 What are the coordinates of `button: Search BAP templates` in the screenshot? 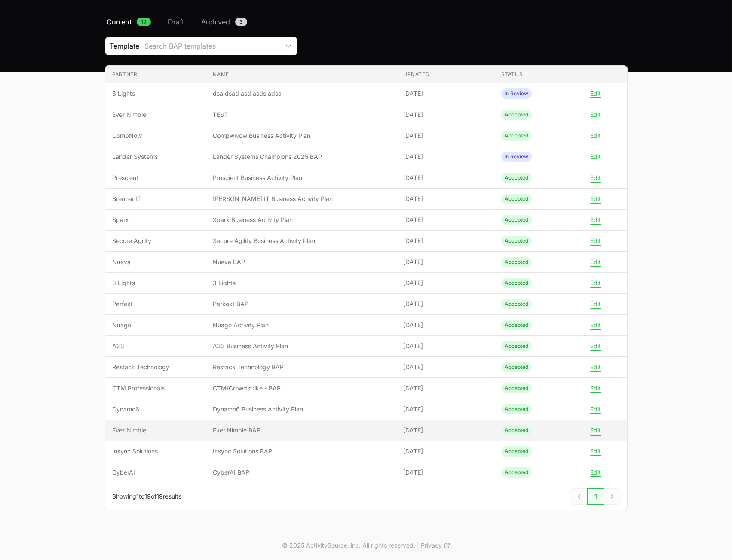 It's located at (218, 46).